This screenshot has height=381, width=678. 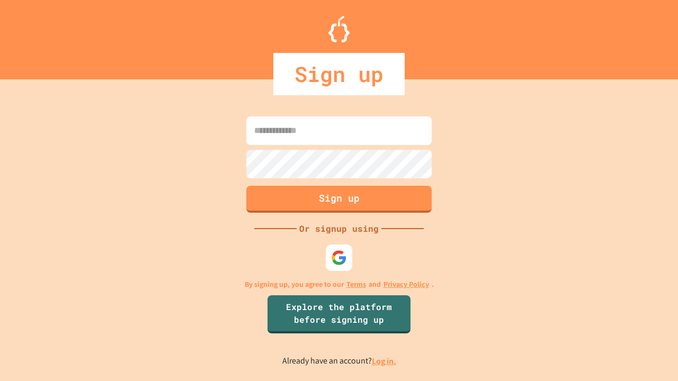 What do you see at coordinates (339, 229) in the screenshot?
I see `div: Or signup using` at bounding box center [339, 229].